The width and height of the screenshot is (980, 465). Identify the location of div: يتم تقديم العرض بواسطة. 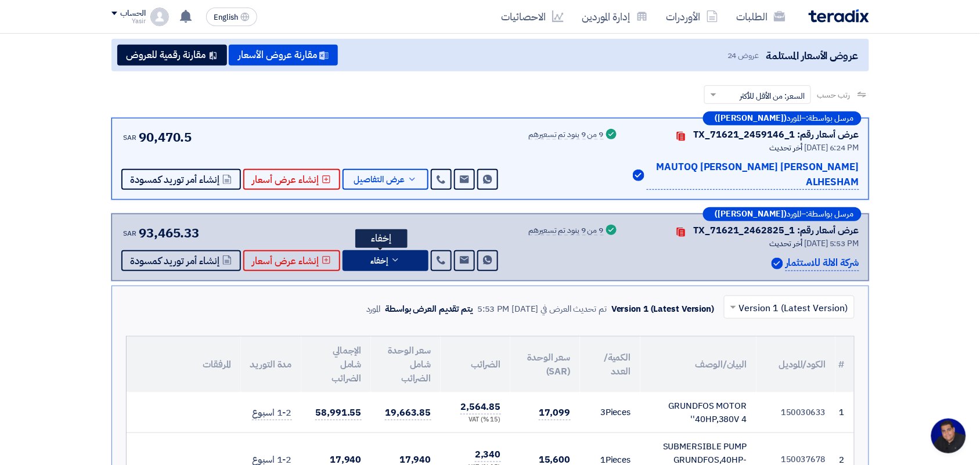
(428, 309).